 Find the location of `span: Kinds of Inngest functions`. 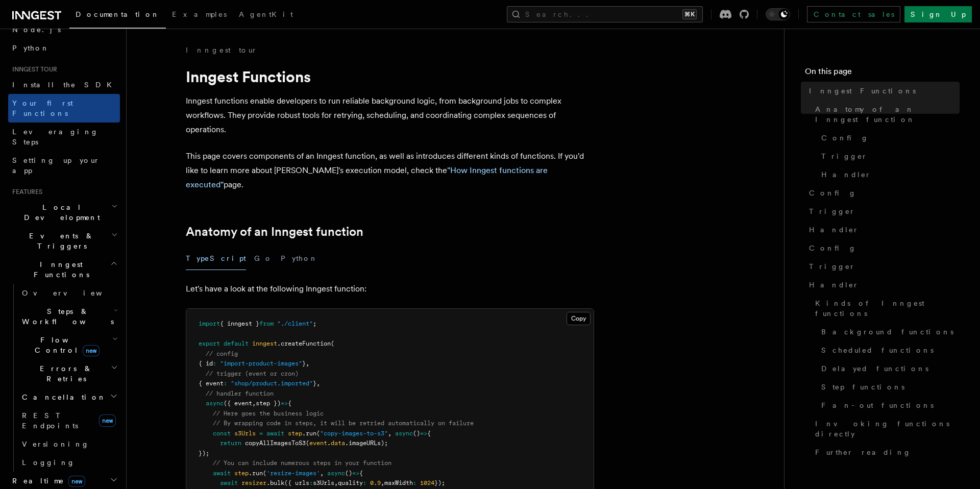

span: Kinds of Inngest functions is located at coordinates (887, 309).